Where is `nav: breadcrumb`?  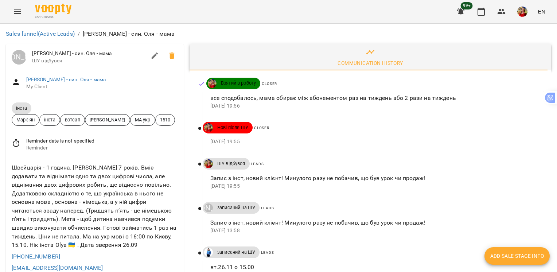 nav: breadcrumb is located at coordinates (279, 34).